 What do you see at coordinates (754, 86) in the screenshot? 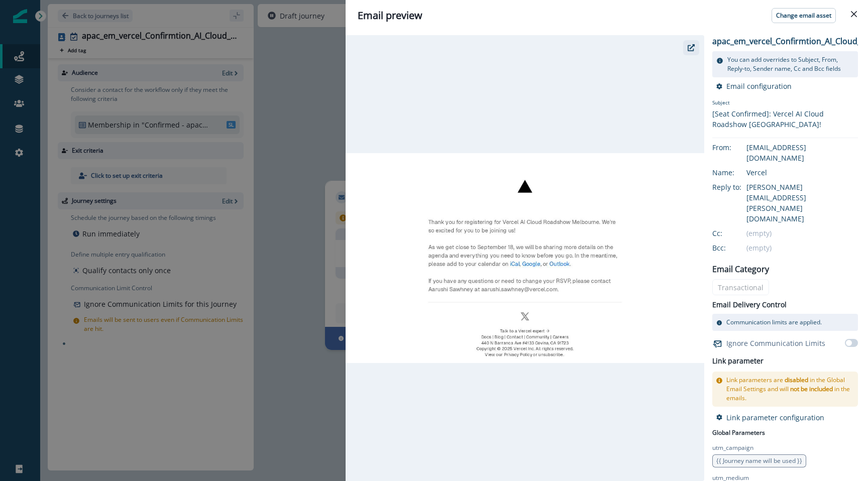
I see `button: Email configuration` at bounding box center [754, 86].